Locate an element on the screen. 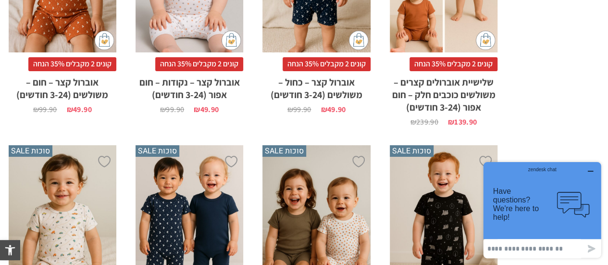  div: zendesk chat is located at coordinates (62, 10).